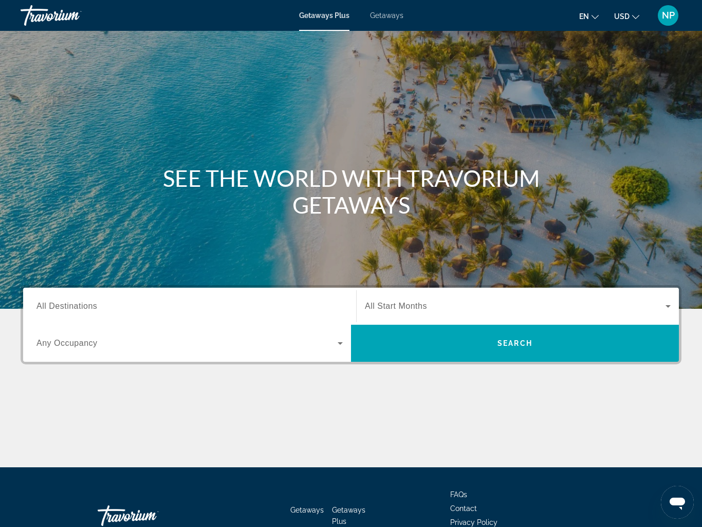 This screenshot has height=527, width=702. I want to click on h1: SEE THE WORLD WITH TRAVORIUM GETAWAYS, so click(351, 191).